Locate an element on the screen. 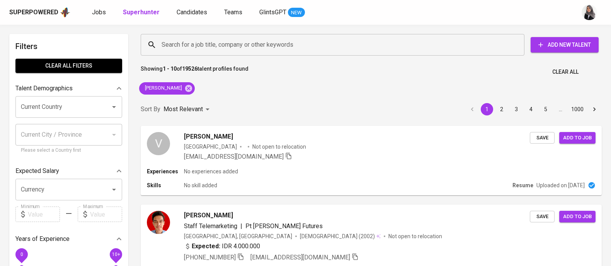 This screenshot has height=266, width=611. a: Candidates is located at coordinates (192, 12).